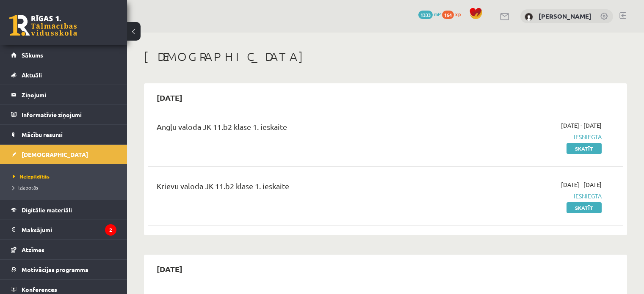 This screenshot has height=294, width=644. What do you see at coordinates (429, 14) in the screenshot?
I see `a: 1333 mP` at bounding box center [429, 14].